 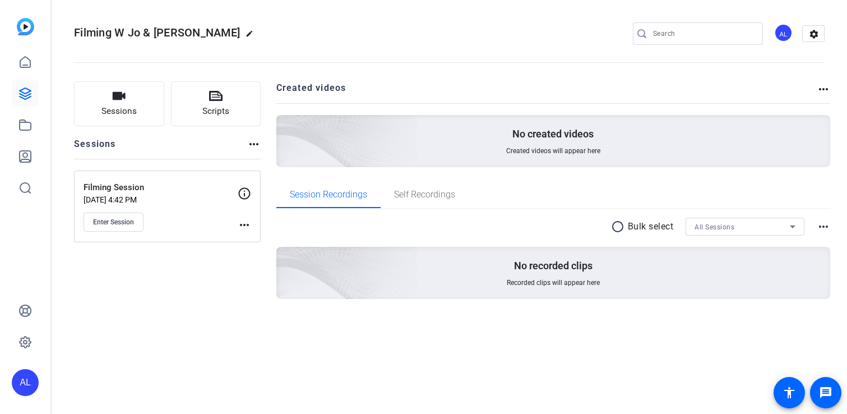 I want to click on h2: Sessions, so click(x=95, y=148).